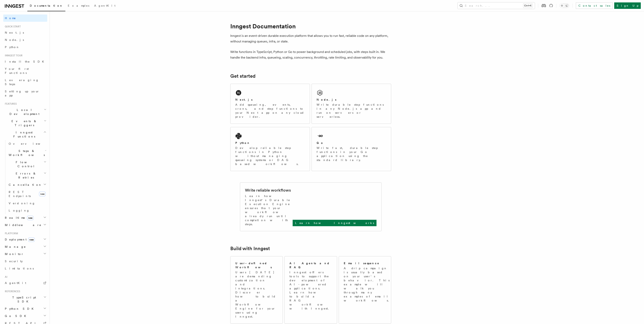 This screenshot has width=644, height=324. I want to click on a: Setting up your app, so click(25, 93).